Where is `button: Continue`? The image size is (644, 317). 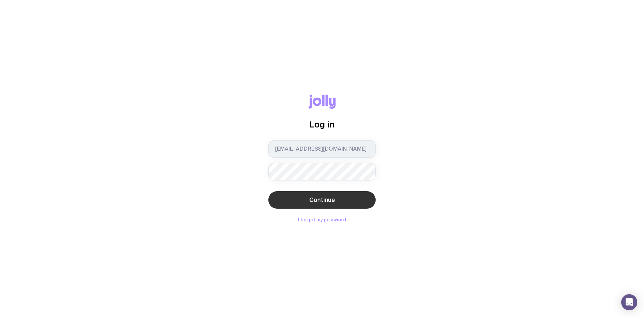
button: Continue is located at coordinates (322, 200).